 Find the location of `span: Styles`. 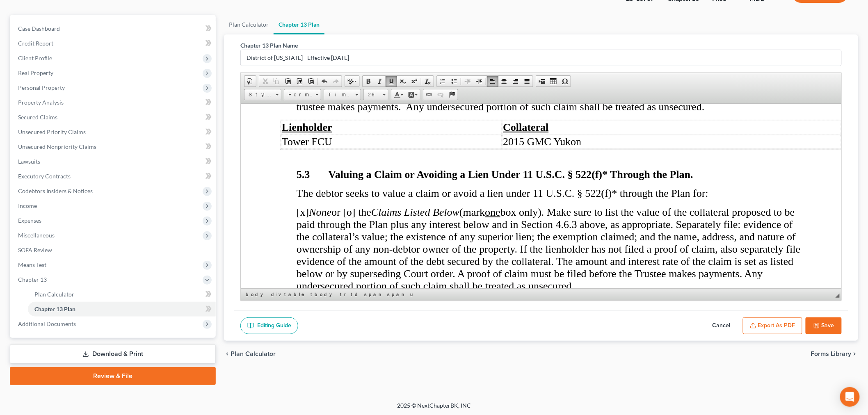

span: Styles is located at coordinates (259, 95).